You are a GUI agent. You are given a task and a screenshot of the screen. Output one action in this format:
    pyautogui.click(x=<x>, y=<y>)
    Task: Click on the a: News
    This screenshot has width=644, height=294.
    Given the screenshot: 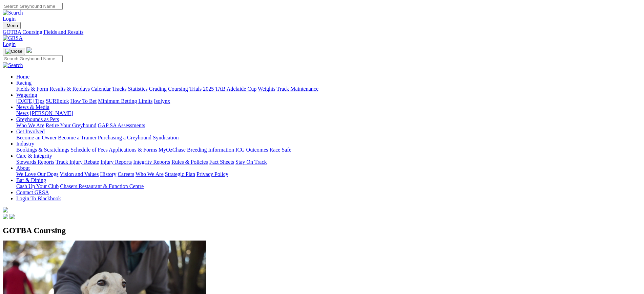 What is the action you would take?
    pyautogui.click(x=22, y=113)
    